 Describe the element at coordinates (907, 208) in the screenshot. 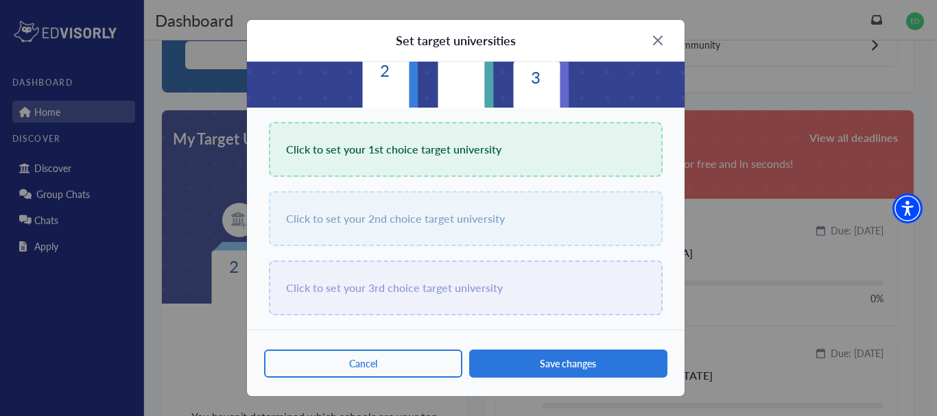

I see `div: Accessibility Menu` at that location.